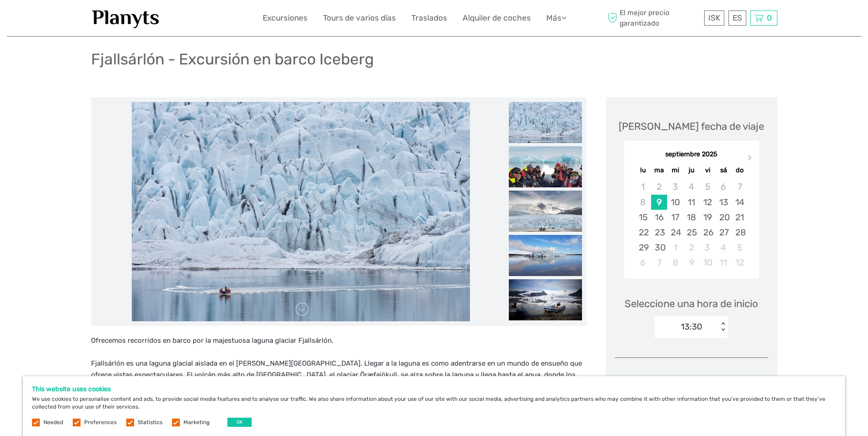  I want to click on div: Choose jueves, 2 de octubre de 2025, so click(691, 247).